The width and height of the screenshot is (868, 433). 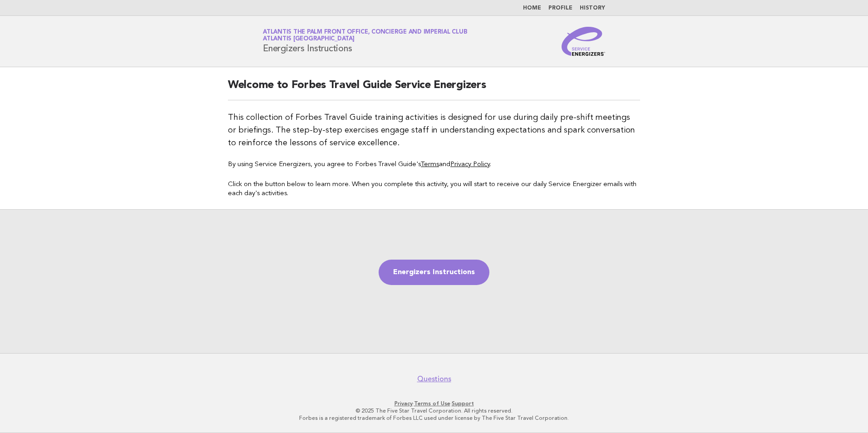 What do you see at coordinates (434, 379) in the screenshot?
I see `a: Questions` at bounding box center [434, 379].